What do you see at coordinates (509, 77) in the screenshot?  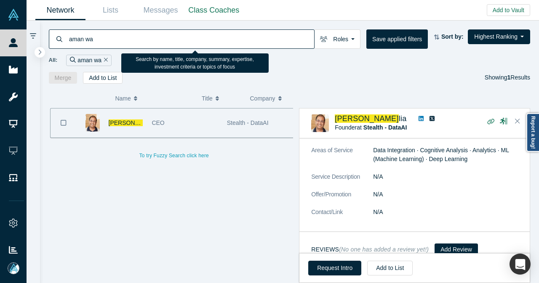 I see `strong: 1` at bounding box center [509, 77].